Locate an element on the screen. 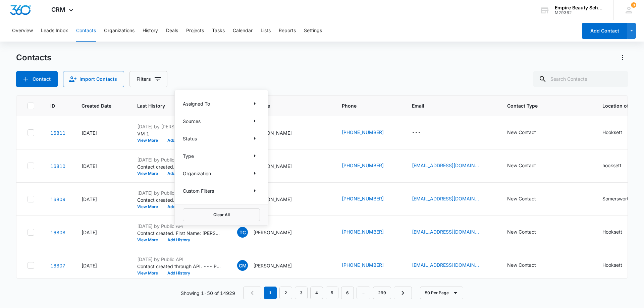 The image size is (644, 308). div: Phone - (860) 778-0035 - Select to Edit Field is located at coordinates (369, 265).